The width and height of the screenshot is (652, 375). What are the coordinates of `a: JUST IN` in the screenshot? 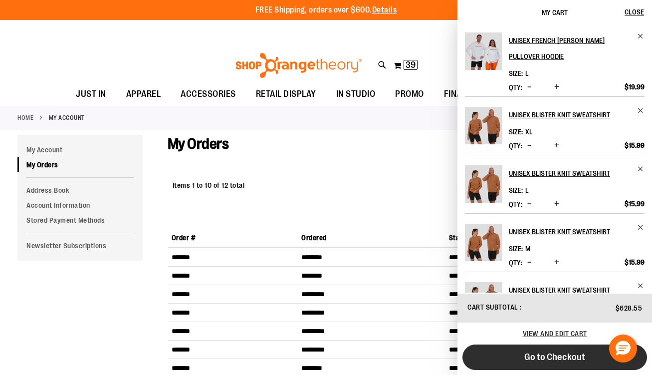 It's located at (91, 94).